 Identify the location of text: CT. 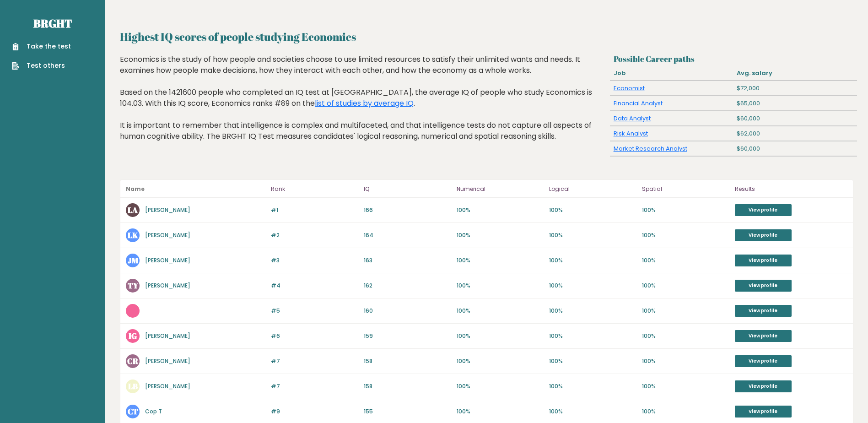
(133, 411).